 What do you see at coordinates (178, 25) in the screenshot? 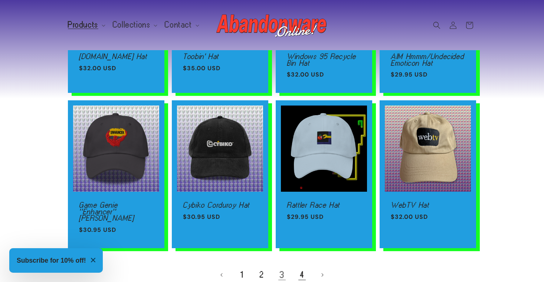
I see `span: Contact` at bounding box center [178, 25].